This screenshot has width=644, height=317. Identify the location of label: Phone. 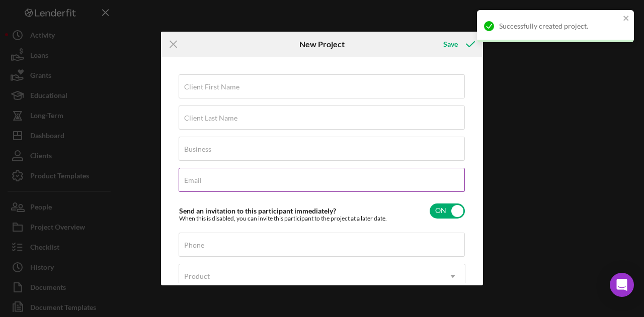
(194, 246).